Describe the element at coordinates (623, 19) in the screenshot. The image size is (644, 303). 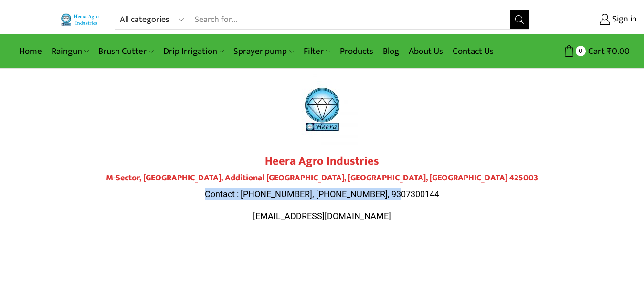
I see `span: Sign in` at that location.